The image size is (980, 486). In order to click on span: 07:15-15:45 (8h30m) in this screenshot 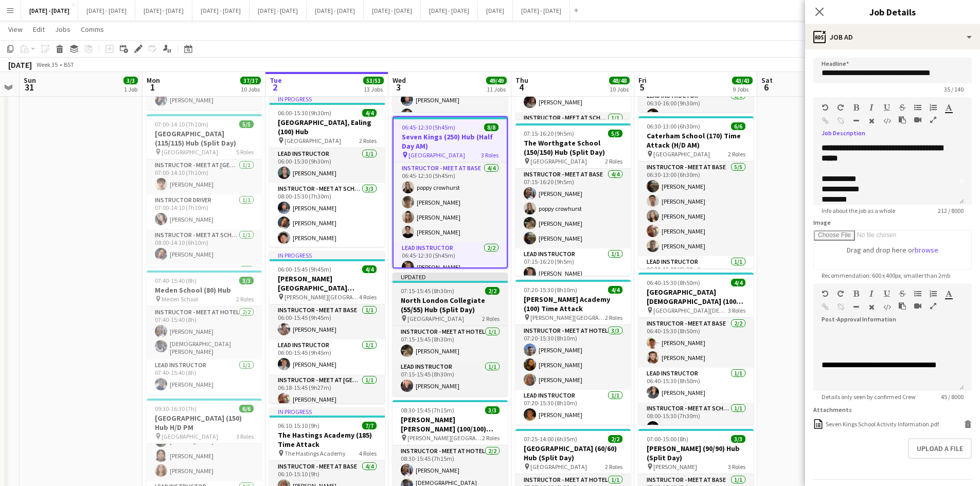, I will do `click(427, 290)`.